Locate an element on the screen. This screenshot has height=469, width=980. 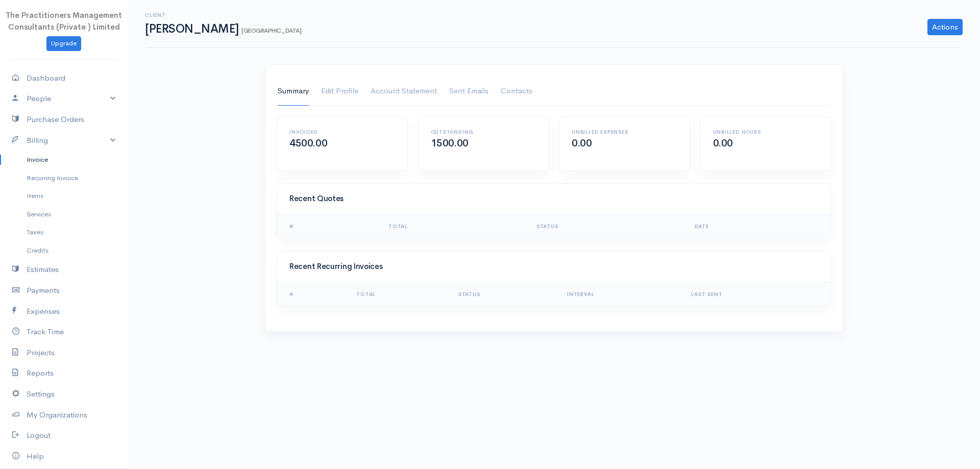
th: Interval is located at coordinates (621, 294).